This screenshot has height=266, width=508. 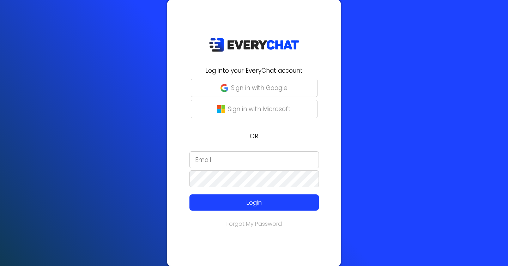 I want to click on img: microsoft-logo.png, so click(x=221, y=109).